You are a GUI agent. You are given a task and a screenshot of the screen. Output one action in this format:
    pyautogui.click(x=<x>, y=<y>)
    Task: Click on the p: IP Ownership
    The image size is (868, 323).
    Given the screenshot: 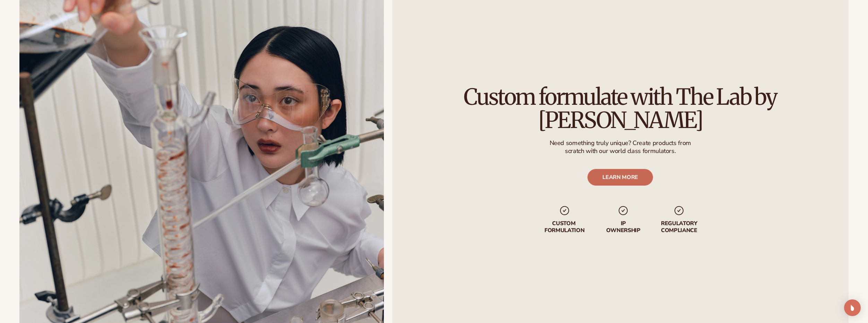 What is the action you would take?
    pyautogui.click(x=624, y=227)
    